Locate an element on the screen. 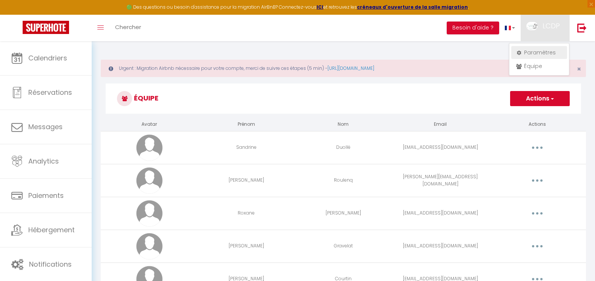 This screenshot has height=281, width=595. img: Super Booking is located at coordinates (46, 27).